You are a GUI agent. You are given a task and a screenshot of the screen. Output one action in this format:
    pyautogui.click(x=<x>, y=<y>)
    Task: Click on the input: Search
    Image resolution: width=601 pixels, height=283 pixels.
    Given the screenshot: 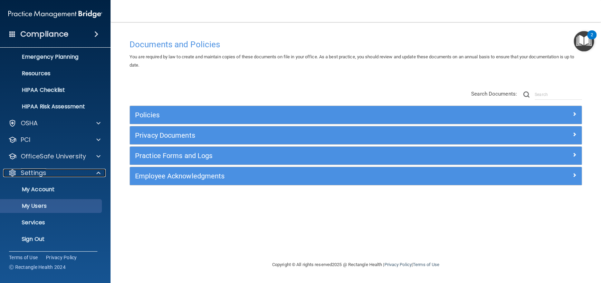 What is the action you would take?
    pyautogui.click(x=558, y=95)
    